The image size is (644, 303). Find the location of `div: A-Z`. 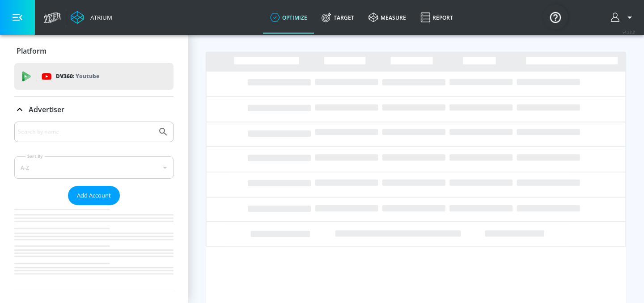

div: A-Z is located at coordinates (94, 167).